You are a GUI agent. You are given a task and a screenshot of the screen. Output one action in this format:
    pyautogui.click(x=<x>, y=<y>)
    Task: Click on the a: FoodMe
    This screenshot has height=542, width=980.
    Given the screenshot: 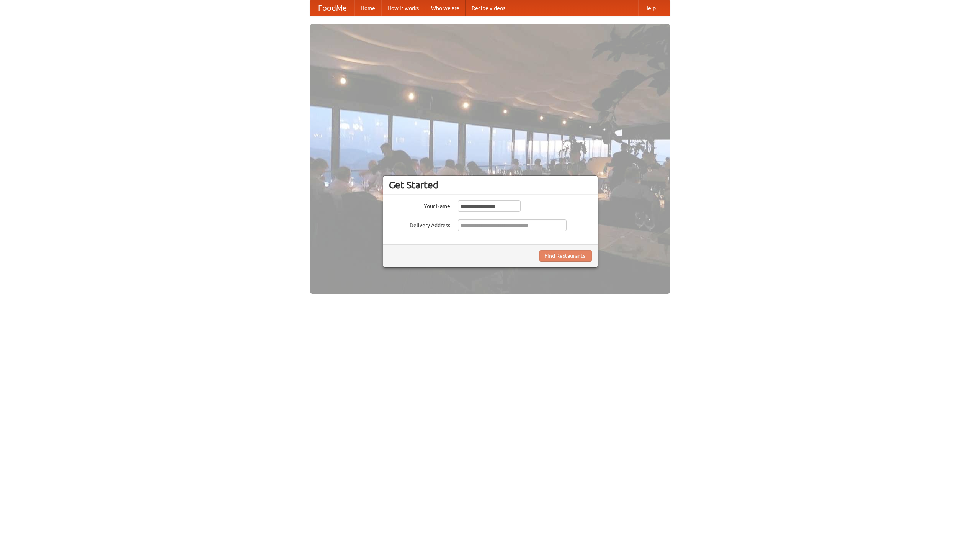 What is the action you would take?
    pyautogui.click(x=332, y=8)
    